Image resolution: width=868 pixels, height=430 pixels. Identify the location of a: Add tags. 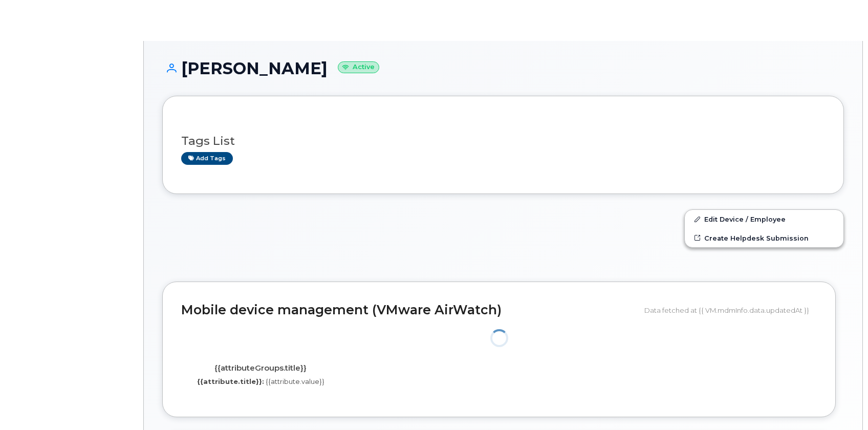
(207, 158).